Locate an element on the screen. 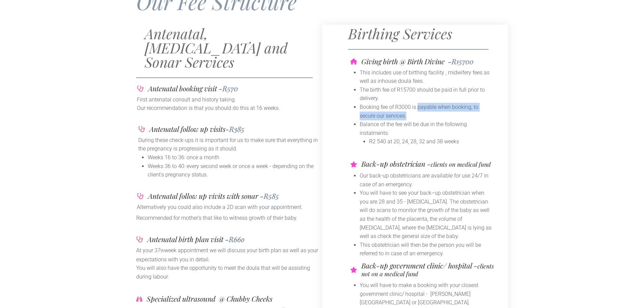 The width and height of the screenshot is (644, 308). li: This includes use of birthing facility , midwifery fees as well as inhouse doula fees. is located at coordinates (427, 77).